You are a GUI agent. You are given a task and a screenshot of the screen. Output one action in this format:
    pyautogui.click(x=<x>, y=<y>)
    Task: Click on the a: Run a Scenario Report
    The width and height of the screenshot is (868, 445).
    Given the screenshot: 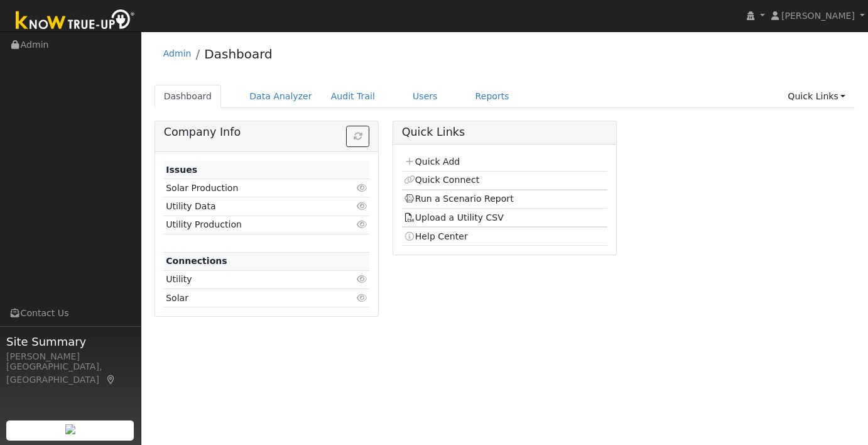 What is the action you would take?
    pyautogui.click(x=458, y=198)
    